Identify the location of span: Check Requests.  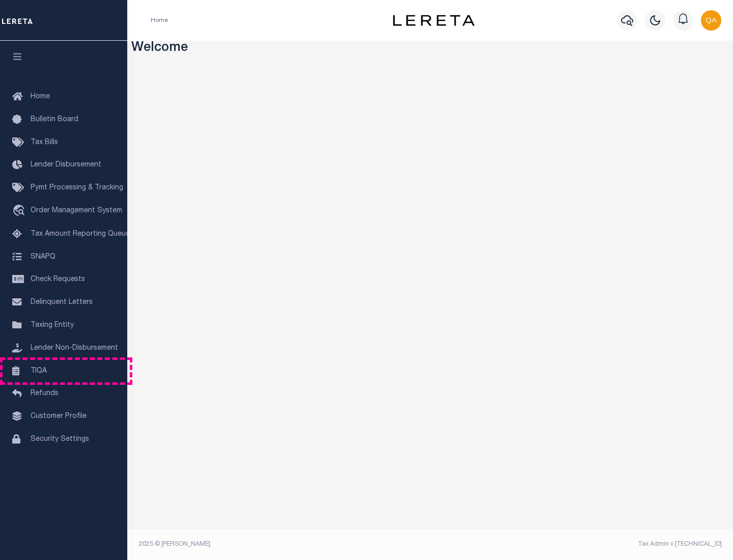
(58, 279).